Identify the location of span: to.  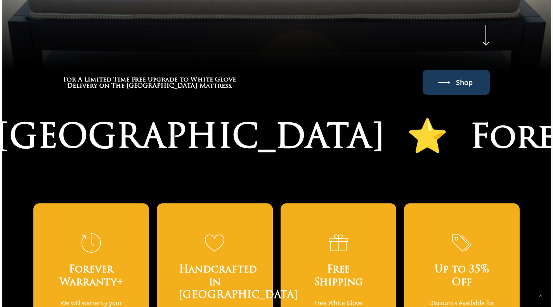
(184, 80).